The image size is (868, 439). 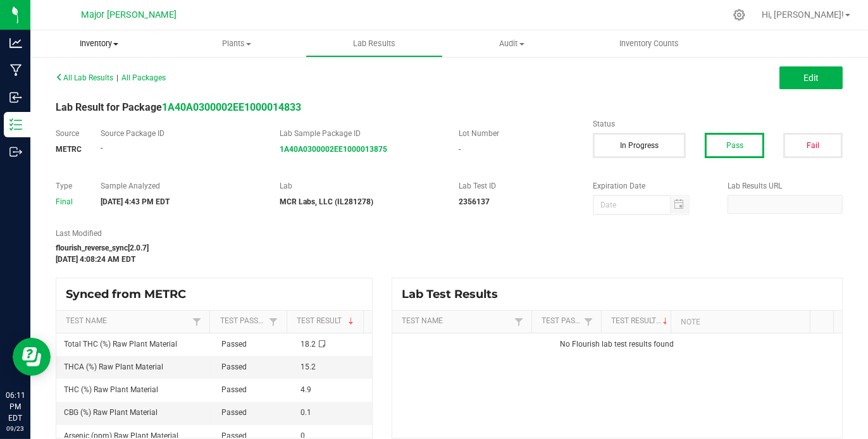 What do you see at coordinates (236, 44) in the screenshot?
I see `a: Plants` at bounding box center [236, 44].